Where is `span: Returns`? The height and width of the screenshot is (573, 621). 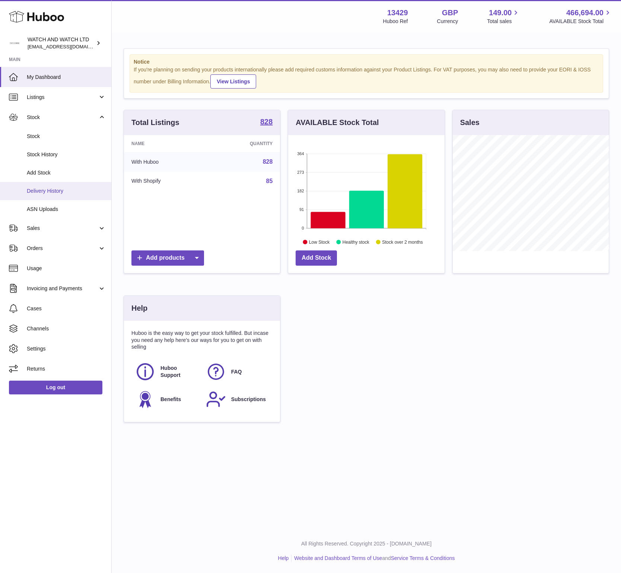
span: Returns is located at coordinates (66, 369).